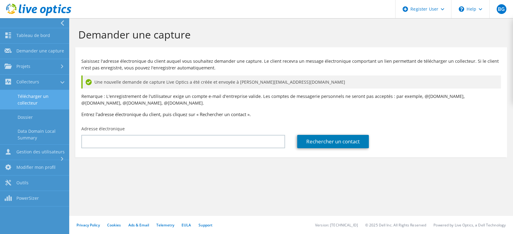 This screenshot has height=234, width=513. I want to click on a: Support, so click(205, 225).